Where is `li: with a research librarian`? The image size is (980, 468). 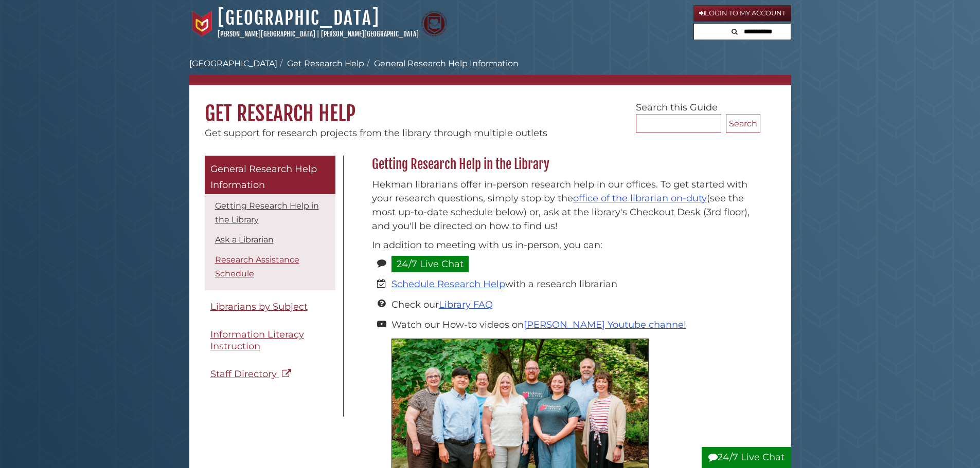
li: with a research librarian is located at coordinates (573, 284).